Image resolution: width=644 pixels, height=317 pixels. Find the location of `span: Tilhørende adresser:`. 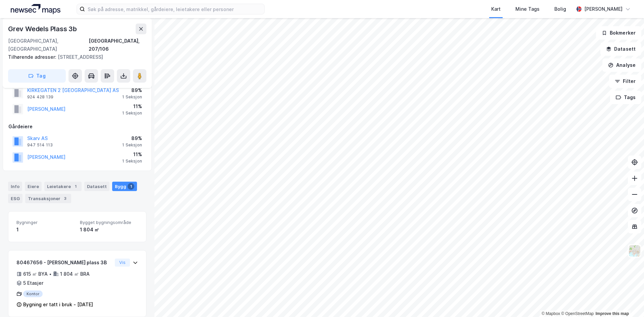

span: Tilhørende adresser: is located at coordinates (33, 57).